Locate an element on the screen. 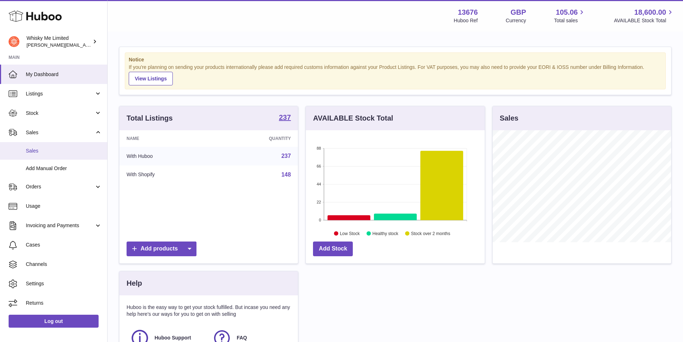 The width and height of the screenshot is (683, 342). span: Channels is located at coordinates (64, 264).